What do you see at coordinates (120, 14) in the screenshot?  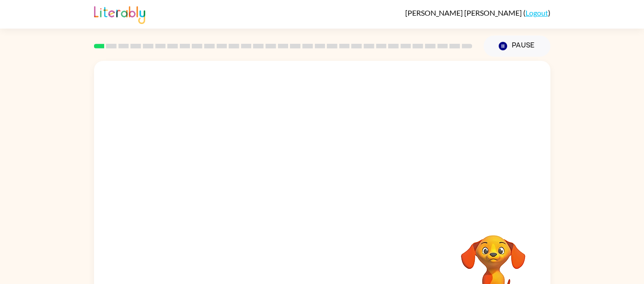 I see `img: Literably` at bounding box center [120, 14].